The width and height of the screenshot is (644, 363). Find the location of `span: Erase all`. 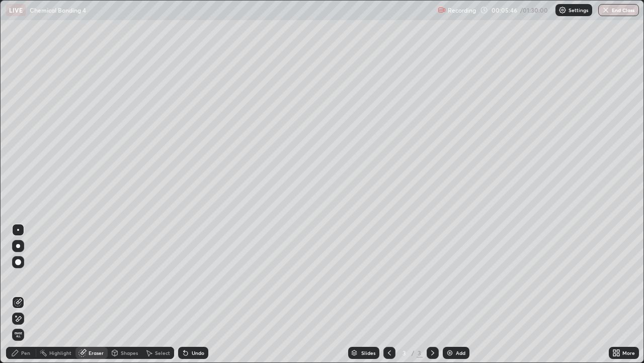

span: Erase all is located at coordinates (18, 334).